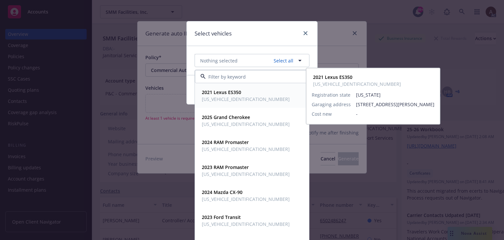 The width and height of the screenshot is (504, 240). What do you see at coordinates (322, 114) in the screenshot?
I see `span: Cost new` at bounding box center [322, 114].